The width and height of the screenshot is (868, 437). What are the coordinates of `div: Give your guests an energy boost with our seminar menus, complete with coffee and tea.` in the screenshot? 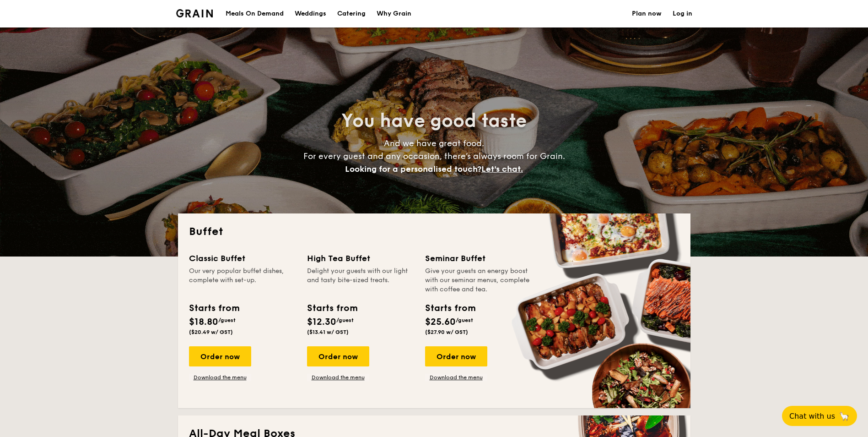 It's located at (479, 280).